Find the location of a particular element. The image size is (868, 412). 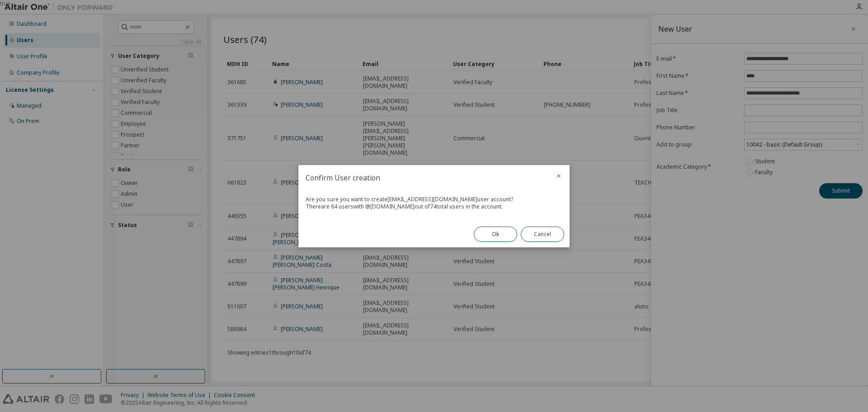

button: close is located at coordinates (559, 176).